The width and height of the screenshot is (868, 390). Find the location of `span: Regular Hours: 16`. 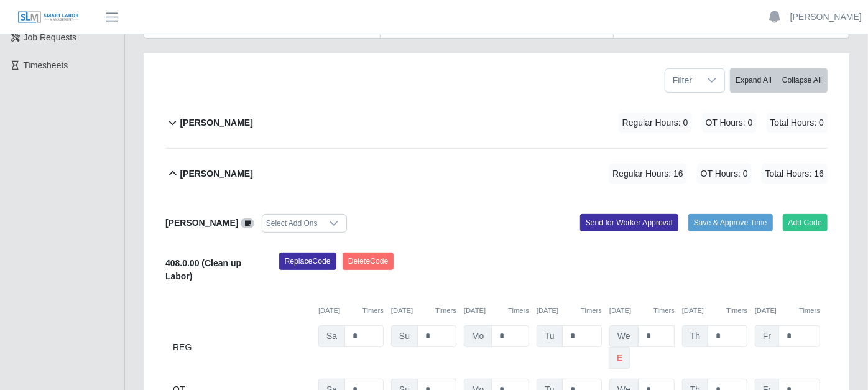

span: Regular Hours: 16 is located at coordinates (648, 173).